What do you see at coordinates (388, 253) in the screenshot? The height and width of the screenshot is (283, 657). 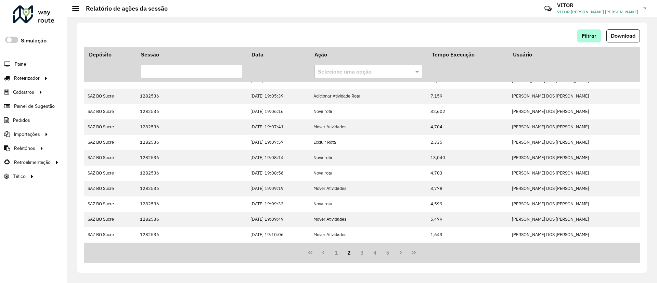 I see `button: 5` at bounding box center [388, 253].